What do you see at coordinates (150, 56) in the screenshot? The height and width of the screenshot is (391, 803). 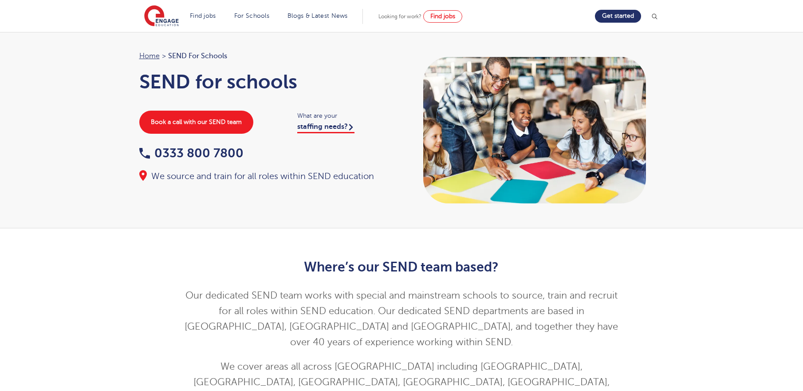 I see `a: Home` at bounding box center [150, 56].